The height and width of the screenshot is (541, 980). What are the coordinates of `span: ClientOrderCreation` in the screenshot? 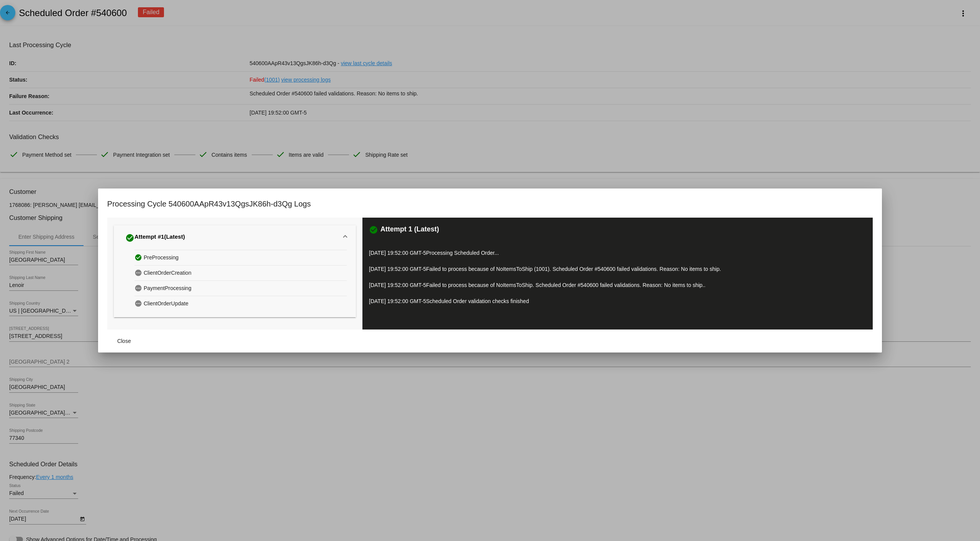 It's located at (167, 273).